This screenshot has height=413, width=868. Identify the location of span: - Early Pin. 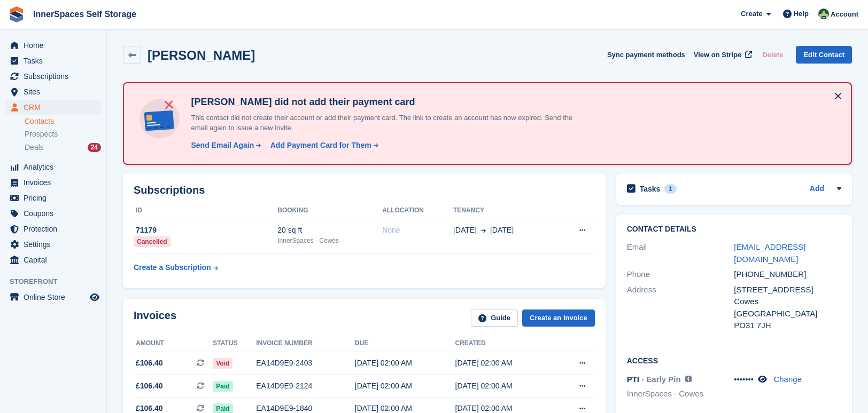
(660, 379).